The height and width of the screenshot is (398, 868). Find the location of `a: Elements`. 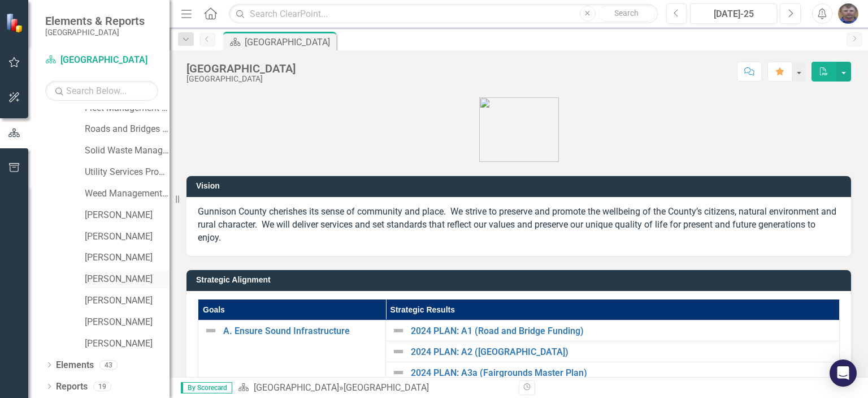

a: Elements is located at coordinates (75, 365).